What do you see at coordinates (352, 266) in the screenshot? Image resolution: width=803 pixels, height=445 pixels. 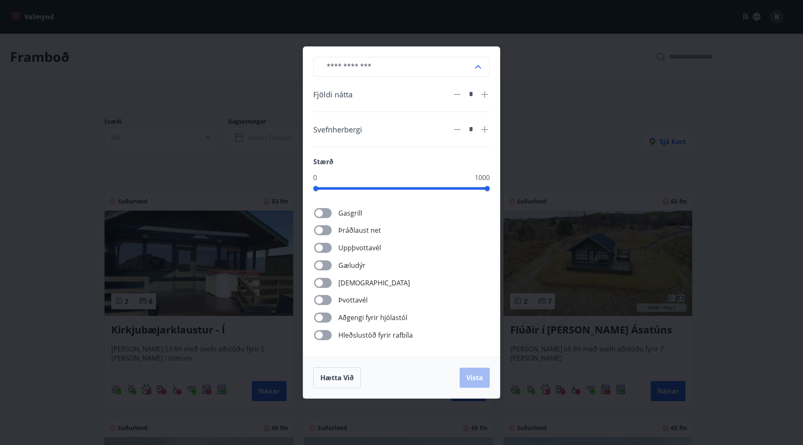 I see `span: Gæludýr` at bounding box center [352, 266].